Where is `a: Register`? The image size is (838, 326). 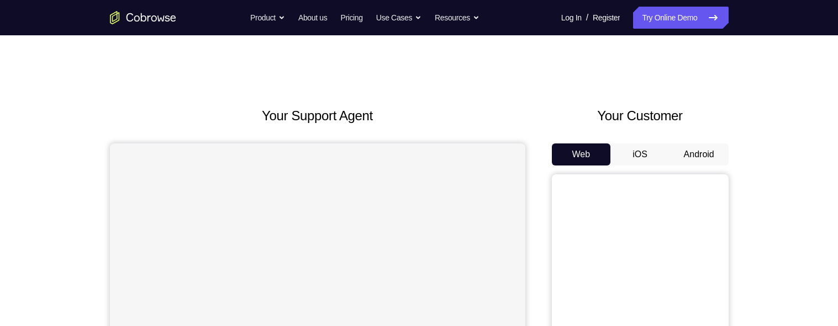
a: Register is located at coordinates (606, 18).